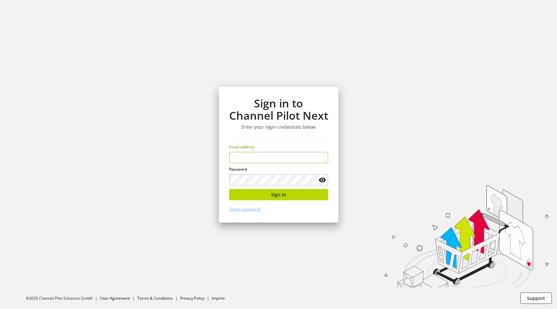 This screenshot has width=557, height=309. I want to click on a: Privacy Policy, so click(192, 298).